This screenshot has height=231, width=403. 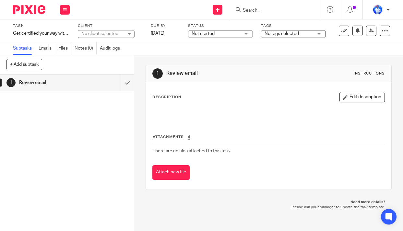 I want to click on div: Get certified your way with the all-new Xero certification, so click(x=41, y=33).